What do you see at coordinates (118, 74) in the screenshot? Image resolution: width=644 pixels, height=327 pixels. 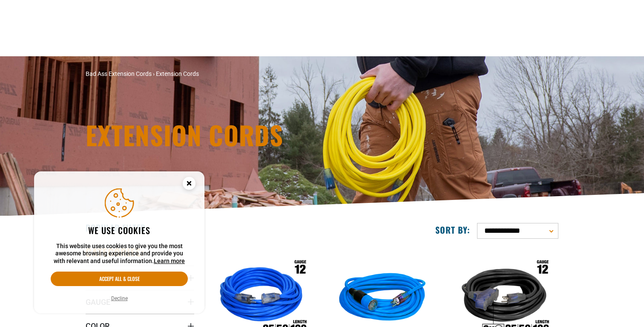 I see `a: Bad Ass Extension Cords` at bounding box center [118, 74].